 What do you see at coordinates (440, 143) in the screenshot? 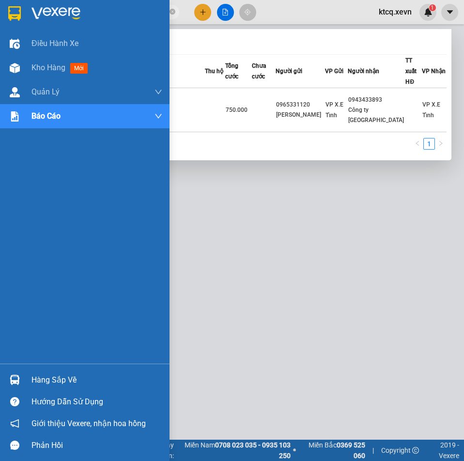
I see `span: right` at bounding box center [440, 143].